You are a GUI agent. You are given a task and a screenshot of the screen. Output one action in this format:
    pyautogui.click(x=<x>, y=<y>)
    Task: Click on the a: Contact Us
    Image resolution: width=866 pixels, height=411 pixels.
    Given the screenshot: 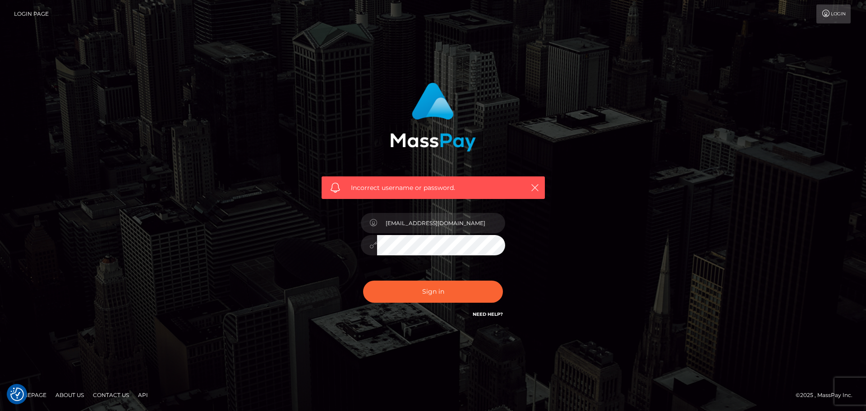 What is the action you would take?
    pyautogui.click(x=111, y=395)
    